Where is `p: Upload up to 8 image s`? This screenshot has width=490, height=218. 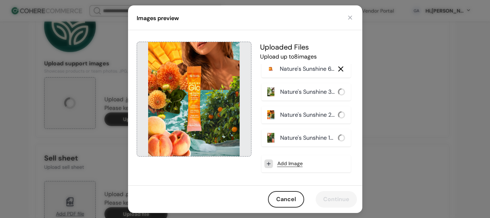 p: Upload up to 8 image s is located at coordinates (306, 57).